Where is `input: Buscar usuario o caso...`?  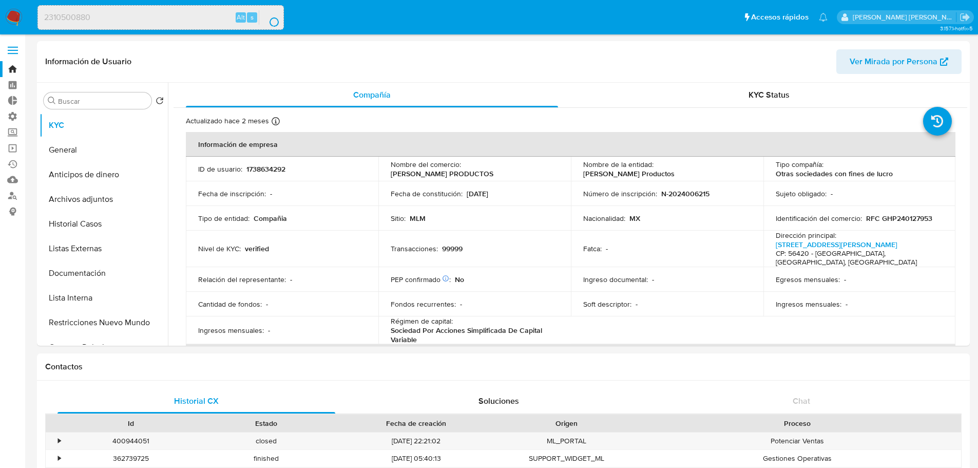
input: Buscar usuario o caso... is located at coordinates (161, 17).